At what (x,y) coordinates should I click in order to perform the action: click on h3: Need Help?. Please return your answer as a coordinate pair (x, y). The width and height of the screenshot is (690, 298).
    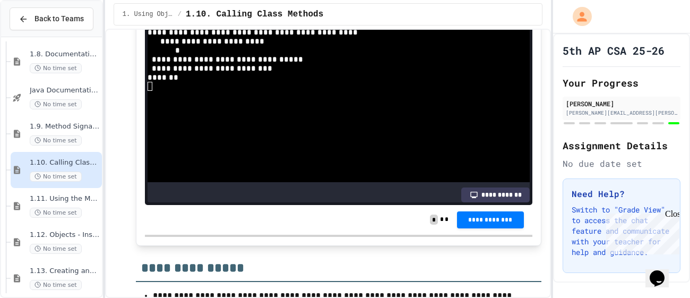
    Looking at the image, I should click on (621, 194).